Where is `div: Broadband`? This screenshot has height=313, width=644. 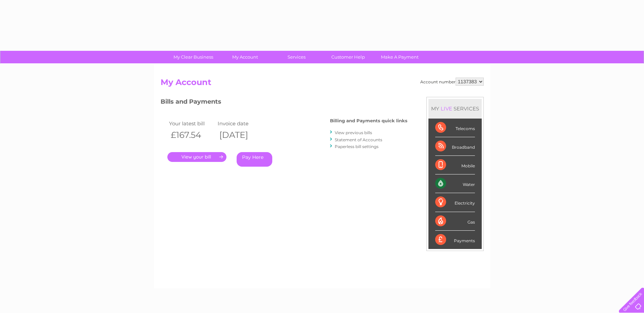 div: Broadband is located at coordinates (455, 146).